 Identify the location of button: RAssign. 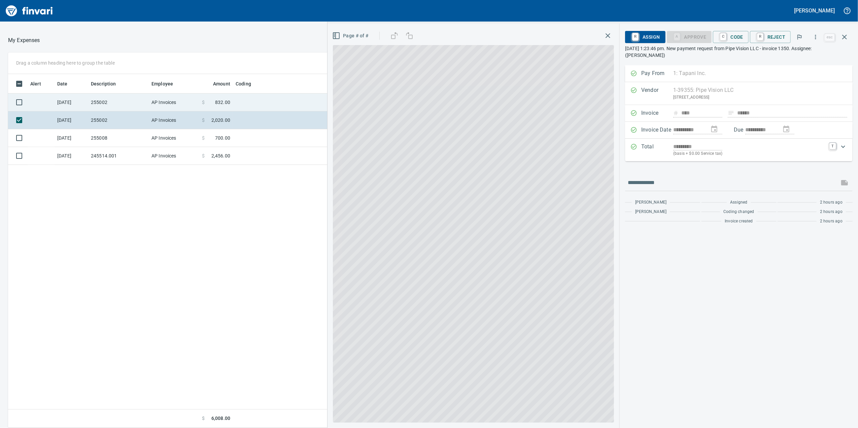
(645, 37).